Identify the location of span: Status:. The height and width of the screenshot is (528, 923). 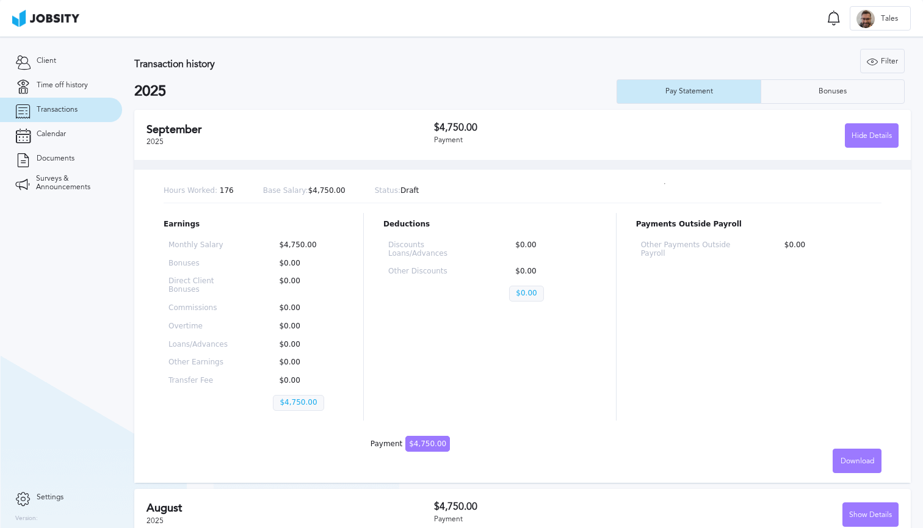
(388, 190).